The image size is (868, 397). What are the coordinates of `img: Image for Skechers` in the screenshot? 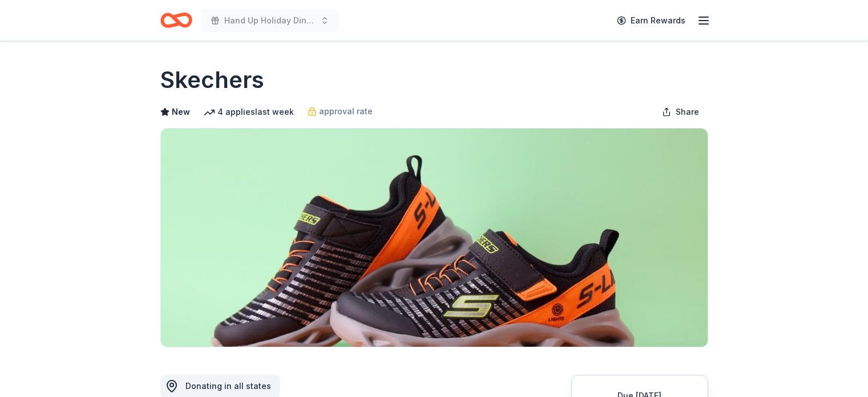 It's located at (434, 238).